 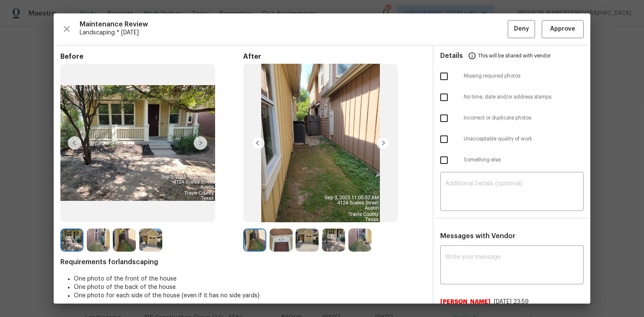 I want to click on div: Missing required photos, so click(x=512, y=76).